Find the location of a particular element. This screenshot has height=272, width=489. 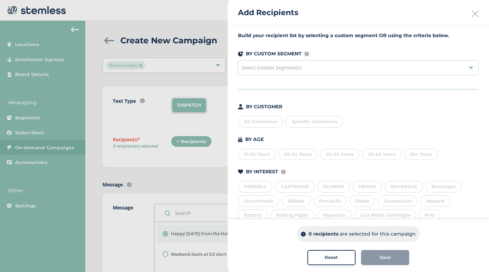

p: BY CUSTOMER is located at coordinates (264, 107).